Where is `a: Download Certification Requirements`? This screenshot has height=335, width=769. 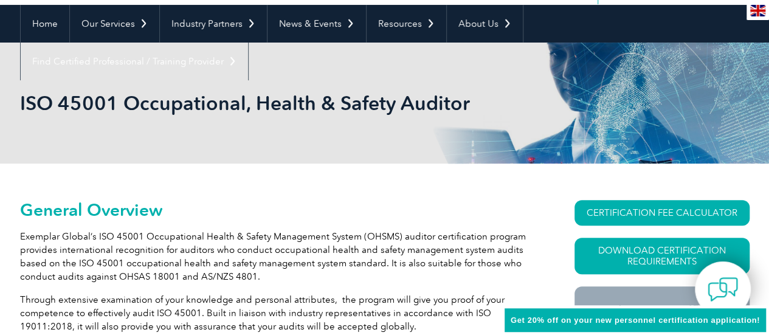
a: Download Certification Requirements is located at coordinates (662, 256).